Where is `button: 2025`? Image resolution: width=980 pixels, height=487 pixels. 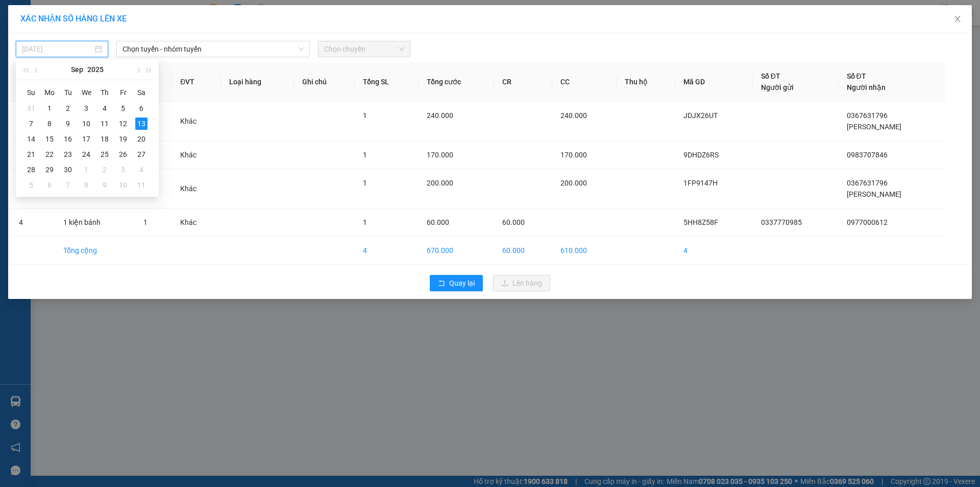 button: 2025 is located at coordinates (95, 70).